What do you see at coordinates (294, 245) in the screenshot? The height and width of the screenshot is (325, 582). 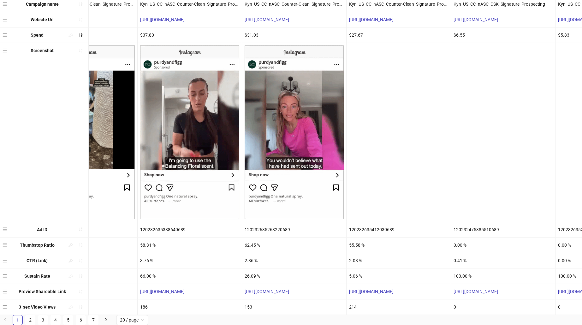 I see `div: 62.45 %` at bounding box center [294, 245].